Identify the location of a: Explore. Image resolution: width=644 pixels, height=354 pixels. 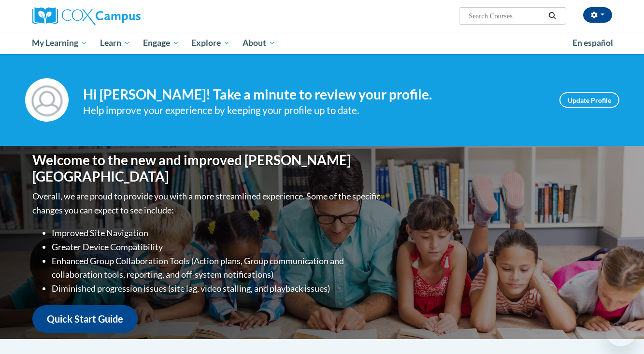
(210, 43).